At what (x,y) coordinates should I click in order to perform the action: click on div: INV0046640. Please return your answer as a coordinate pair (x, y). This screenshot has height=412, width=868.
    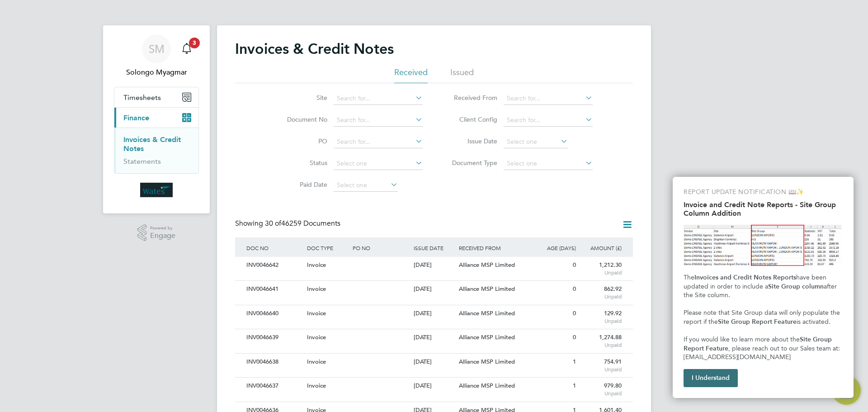
    Looking at the image, I should click on (274, 314).